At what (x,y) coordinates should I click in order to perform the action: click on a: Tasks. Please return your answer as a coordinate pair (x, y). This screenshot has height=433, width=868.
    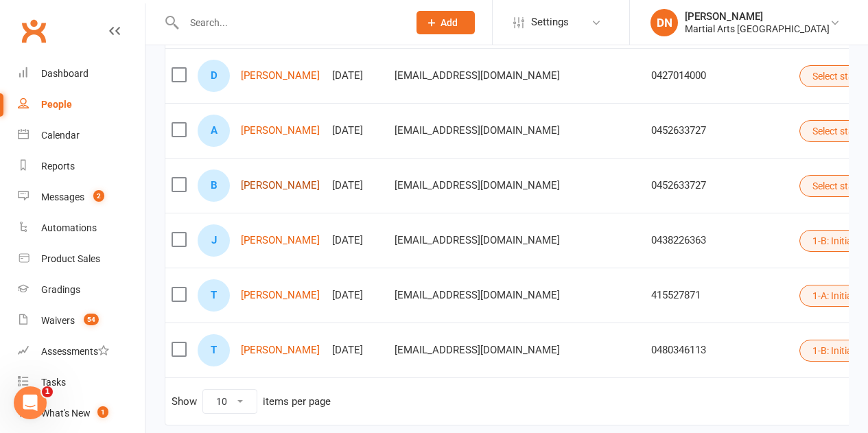
    Looking at the image, I should click on (81, 382).